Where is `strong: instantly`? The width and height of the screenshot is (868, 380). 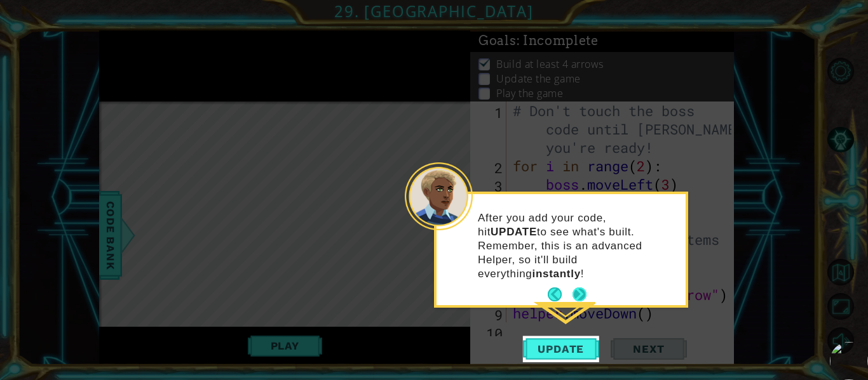 strong: instantly is located at coordinates (556, 273).